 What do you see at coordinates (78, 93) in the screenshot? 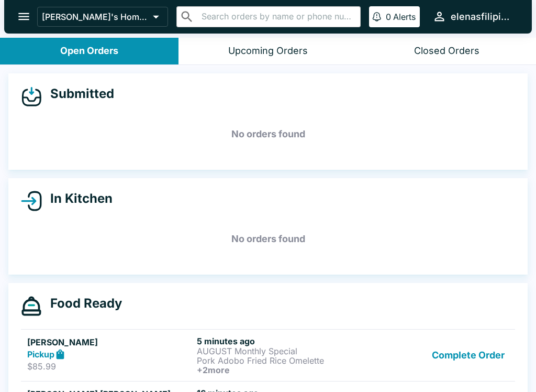
I see `h4: Submitted` at bounding box center [78, 93].